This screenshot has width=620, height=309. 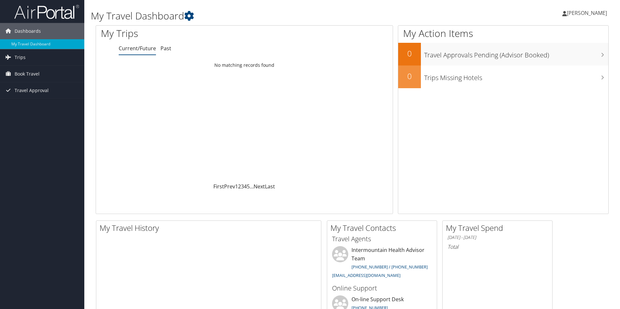 I want to click on a: 1, so click(x=236, y=186).